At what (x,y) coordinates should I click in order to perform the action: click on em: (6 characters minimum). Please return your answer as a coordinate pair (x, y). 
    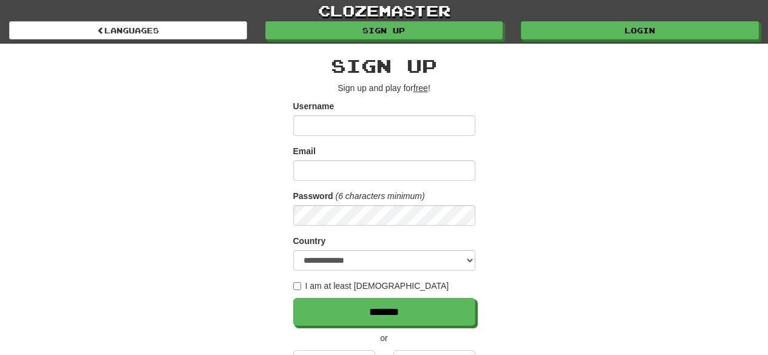
    Looking at the image, I should click on (380, 196).